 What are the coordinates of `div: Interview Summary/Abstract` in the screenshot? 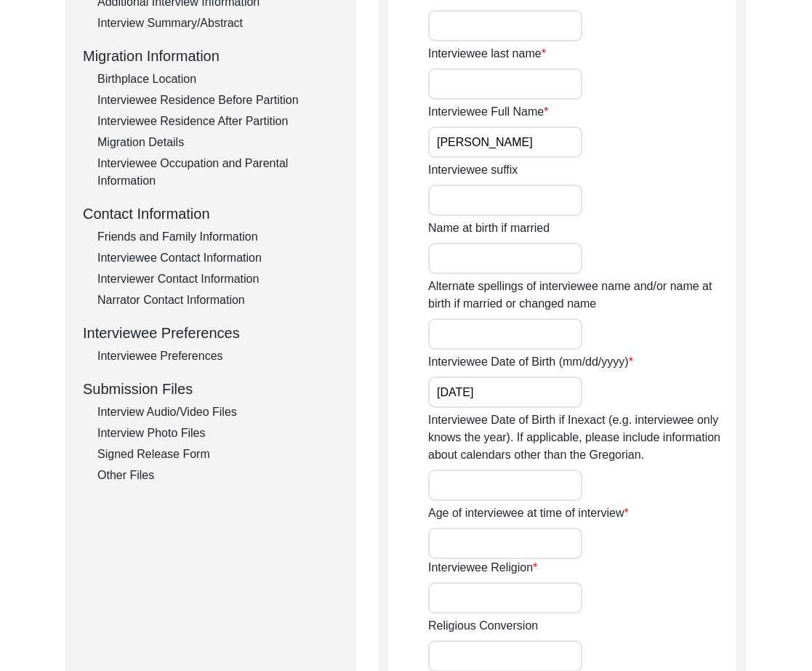 It's located at (219, 24).